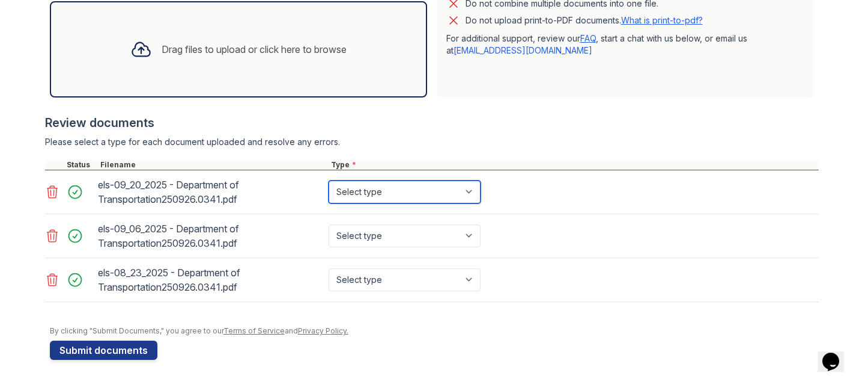 The width and height of the screenshot is (868, 384). What do you see at coordinates (588, 38) in the screenshot?
I see `a: FAQ` at bounding box center [588, 38].